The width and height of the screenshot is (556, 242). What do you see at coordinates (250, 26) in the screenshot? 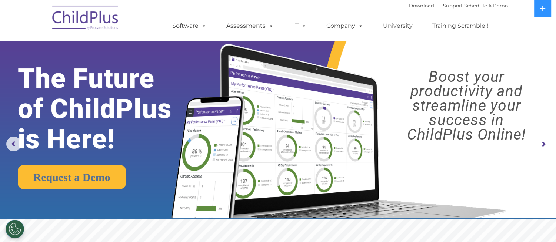
I see `a: Assessments` at bounding box center [250, 26].